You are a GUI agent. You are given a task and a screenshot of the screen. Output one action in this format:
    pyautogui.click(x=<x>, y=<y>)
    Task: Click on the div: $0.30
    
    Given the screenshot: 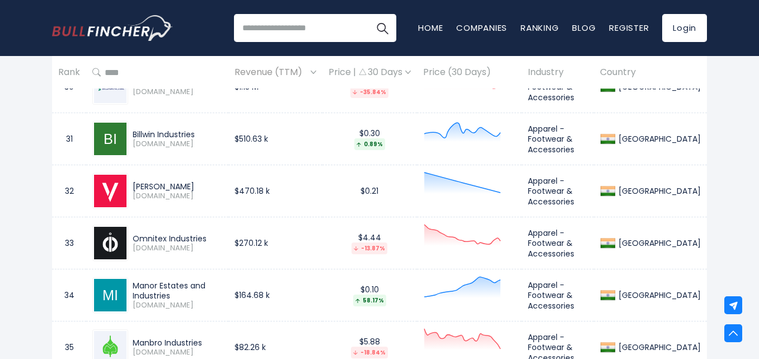 What is the action you would take?
    pyautogui.click(x=369, y=139)
    